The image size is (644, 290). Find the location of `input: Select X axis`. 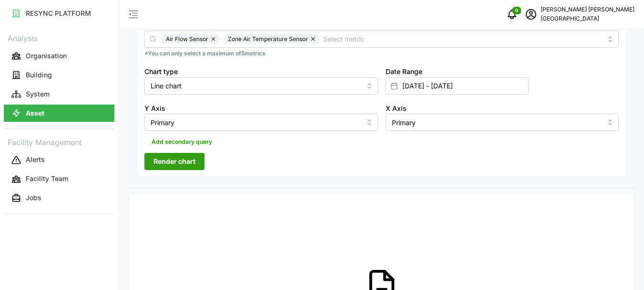

input: Select X axis is located at coordinates (503, 122).